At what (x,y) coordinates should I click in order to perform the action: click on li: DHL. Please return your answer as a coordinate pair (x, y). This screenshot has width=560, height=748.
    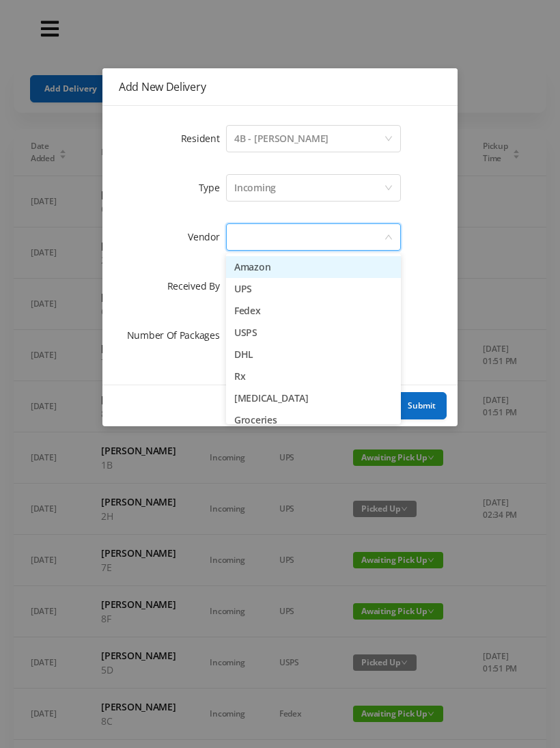
    Looking at the image, I should click on (314, 354).